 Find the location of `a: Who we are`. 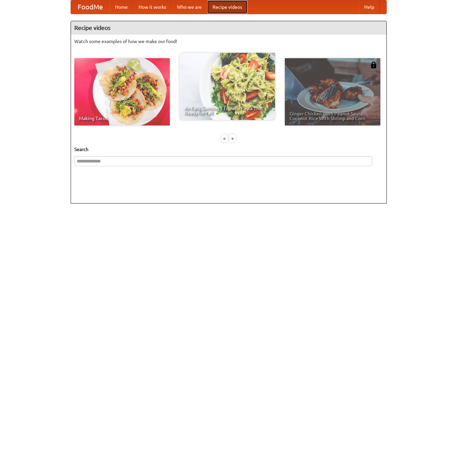

a: Who we are is located at coordinates (189, 7).